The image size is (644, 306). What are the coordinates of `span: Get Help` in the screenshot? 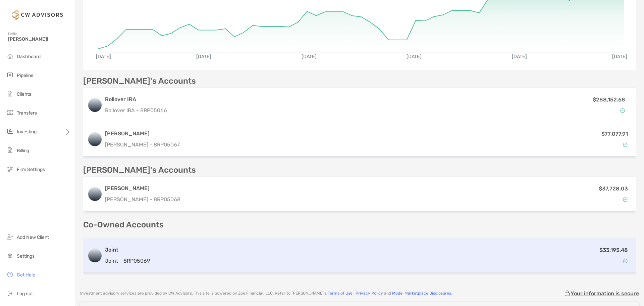 It's located at (26, 274).